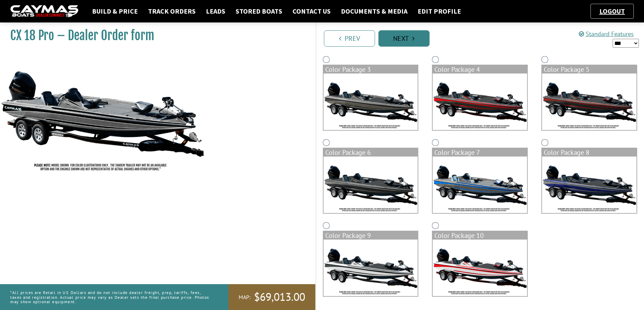 The image size is (644, 310). I want to click on a: Edit Profile, so click(439, 11).